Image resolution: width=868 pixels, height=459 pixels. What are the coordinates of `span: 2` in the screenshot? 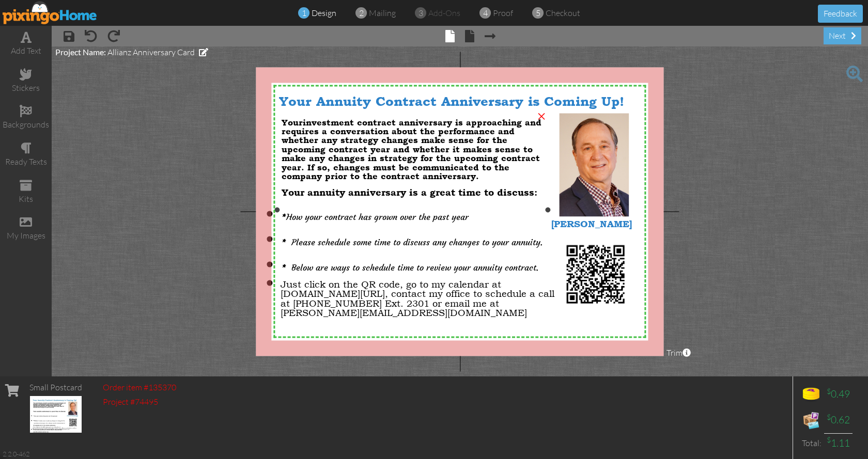 It's located at (361, 13).